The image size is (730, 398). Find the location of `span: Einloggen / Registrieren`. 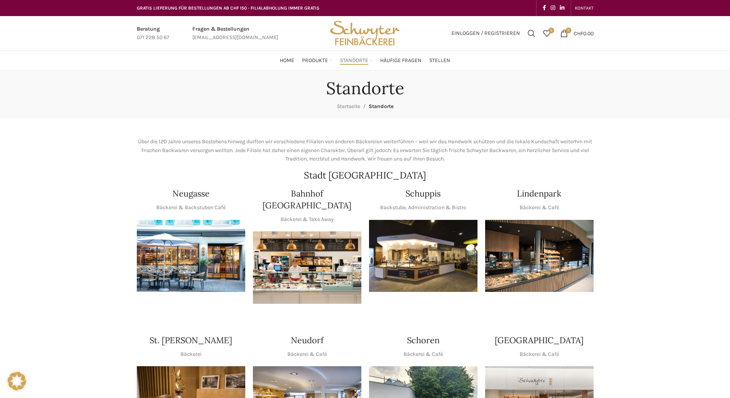

span: Einloggen / Registrieren is located at coordinates (485, 33).